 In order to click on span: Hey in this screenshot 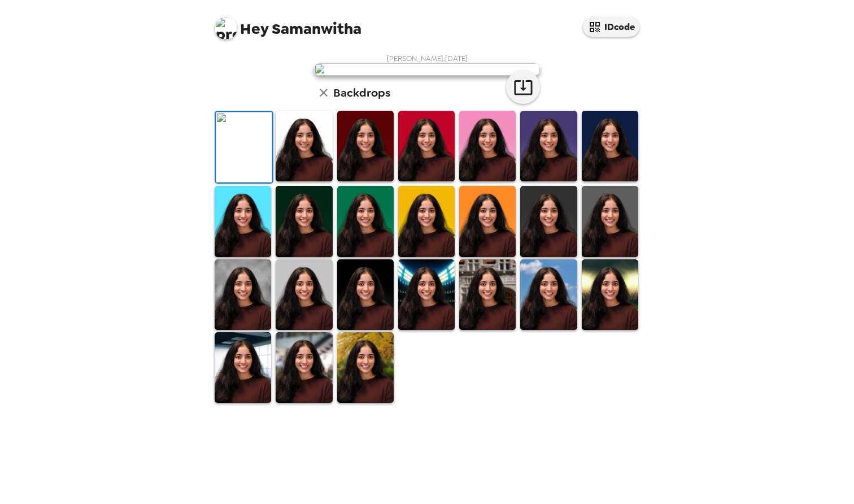, I will do `click(254, 29)`.